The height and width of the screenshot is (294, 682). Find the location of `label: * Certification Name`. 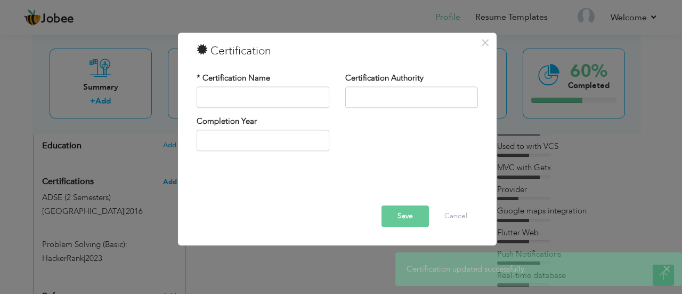

label: * Certification Name is located at coordinates (233, 78).